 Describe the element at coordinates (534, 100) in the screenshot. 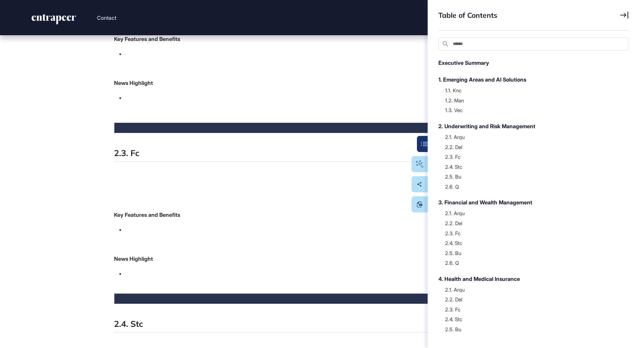

I see `div: 1.2. Man` at that location.